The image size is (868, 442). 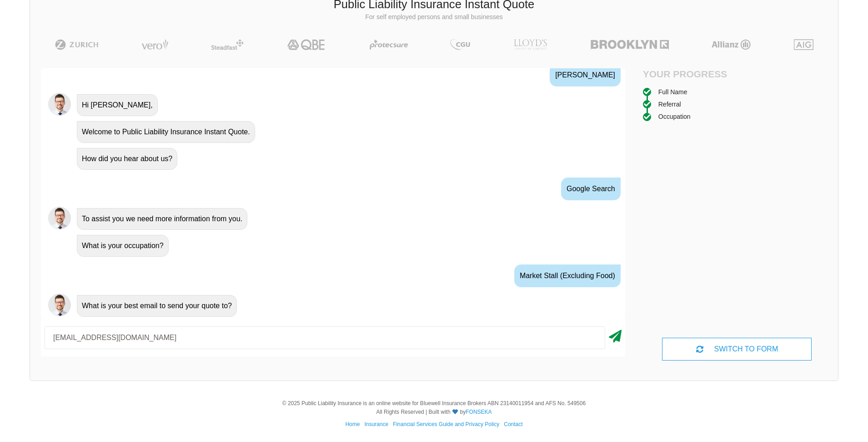 I want to click on a: Insurance, so click(x=376, y=424).